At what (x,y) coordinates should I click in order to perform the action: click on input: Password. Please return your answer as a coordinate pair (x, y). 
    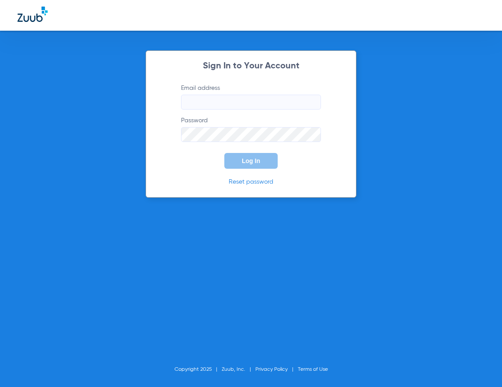
    Looking at the image, I should click on (251, 134).